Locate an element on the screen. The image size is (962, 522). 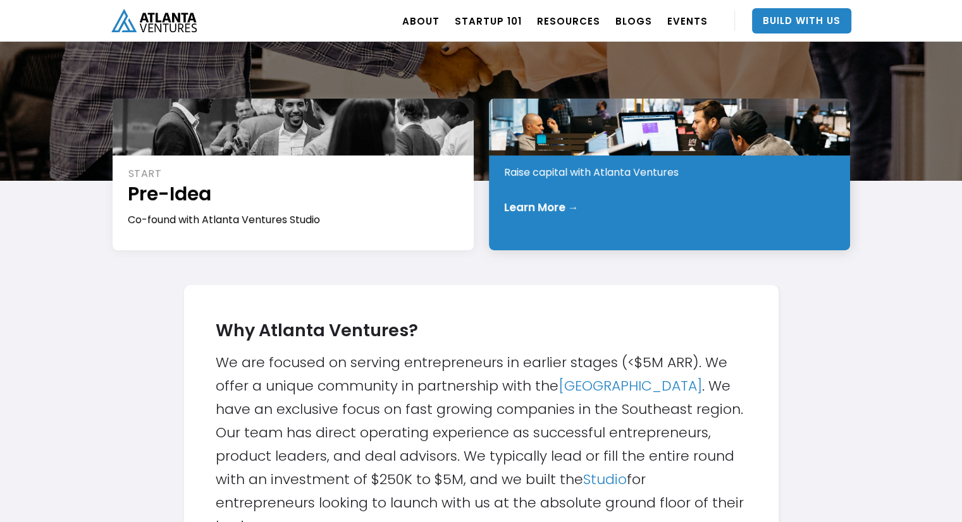
a: ABOUT is located at coordinates (420, 21).